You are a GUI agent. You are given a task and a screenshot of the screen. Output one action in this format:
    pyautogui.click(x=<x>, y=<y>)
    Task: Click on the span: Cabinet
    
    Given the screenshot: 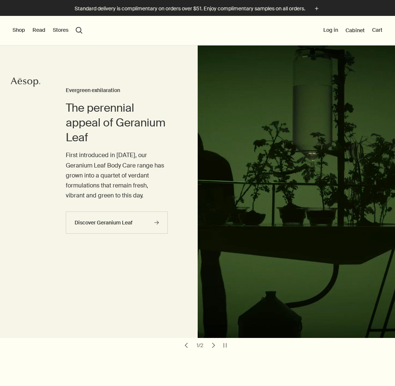 What is the action you would take?
    pyautogui.click(x=355, y=30)
    